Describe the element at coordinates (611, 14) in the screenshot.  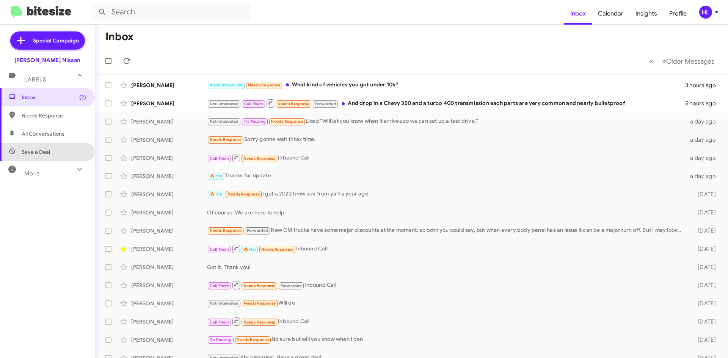
I see `span: Calendar` at that location.